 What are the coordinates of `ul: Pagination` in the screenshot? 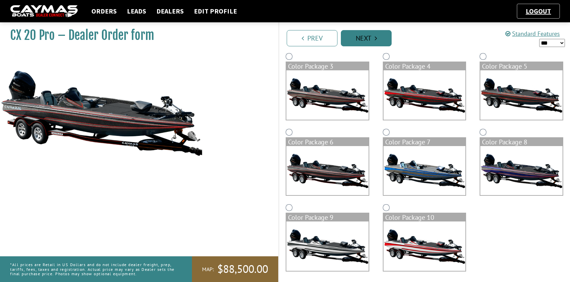 It's located at (428, 38).